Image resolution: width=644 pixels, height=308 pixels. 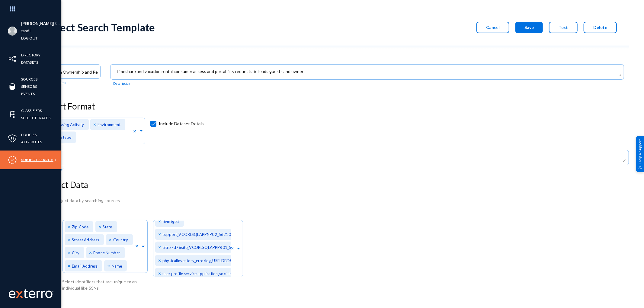 What do you see at coordinates (641, 154) in the screenshot?
I see `div: Help & Support` at bounding box center [641, 154].